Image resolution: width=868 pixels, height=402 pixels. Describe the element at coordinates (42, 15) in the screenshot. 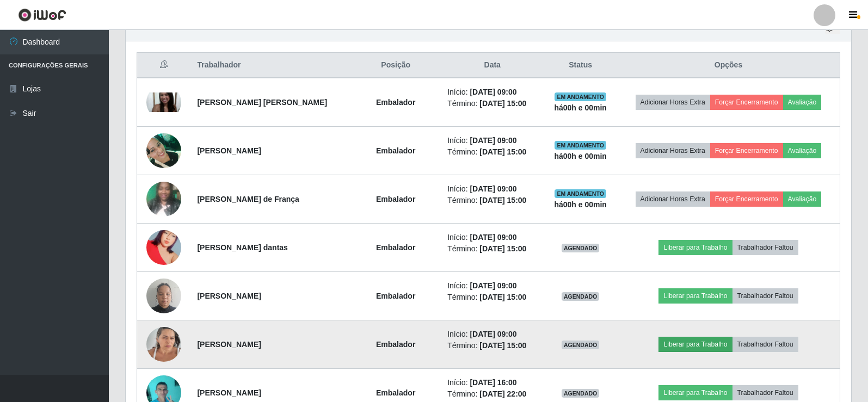

I see `img: CoreUI Logo` at that location.